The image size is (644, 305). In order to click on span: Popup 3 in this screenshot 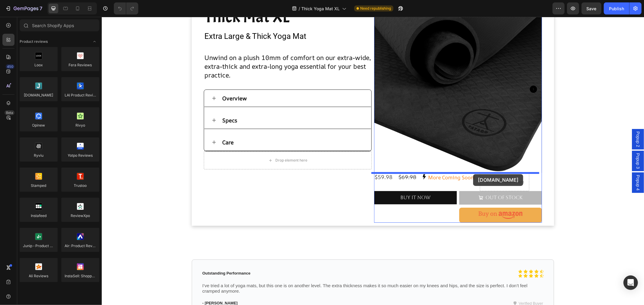, I will do `click(536, 144)`.